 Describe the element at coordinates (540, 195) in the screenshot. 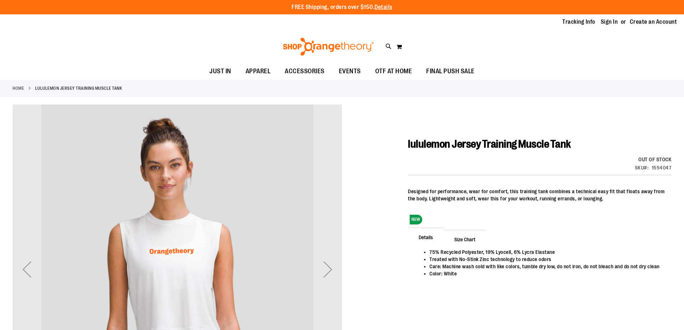

I see `div: Designed for performance, wear for comfort, this training tank combines a technical easy fit that...` at that location.